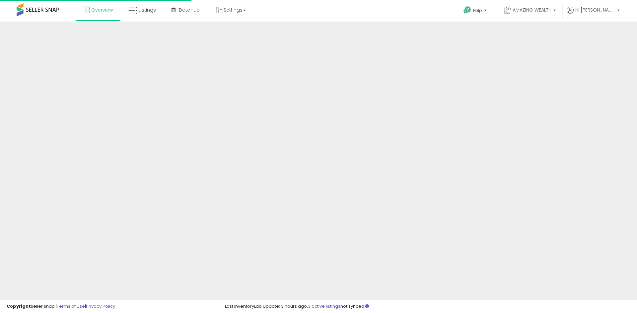 This screenshot has width=637, height=313. What do you see at coordinates (532, 10) in the screenshot?
I see `span: AMAZING WEALTH` at bounding box center [532, 10].